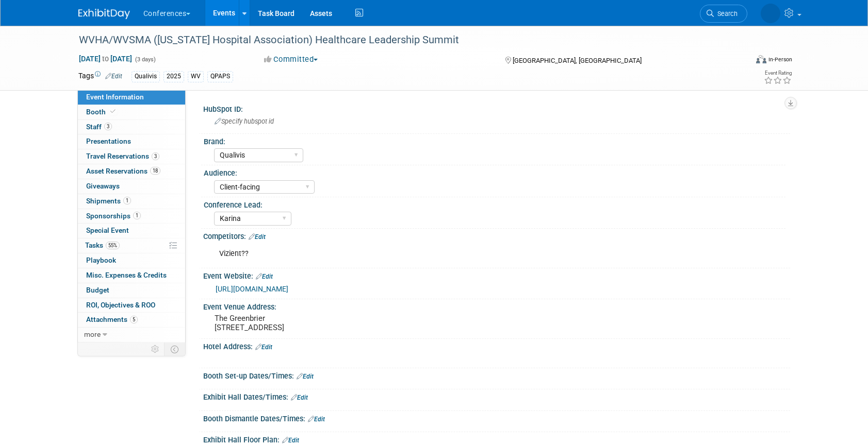 This screenshot has height=446, width=868. What do you see at coordinates (131, 156) in the screenshot?
I see `a: Travel Reservations3` at bounding box center [131, 156].